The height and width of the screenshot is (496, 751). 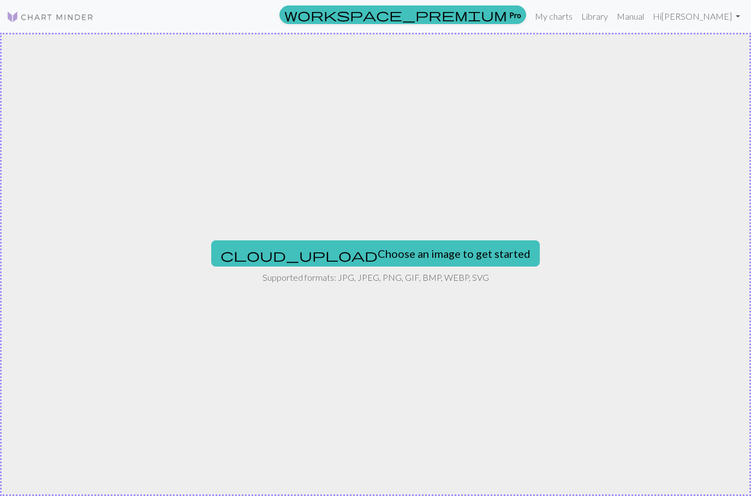 I want to click on span: workspace_premium, so click(x=396, y=15).